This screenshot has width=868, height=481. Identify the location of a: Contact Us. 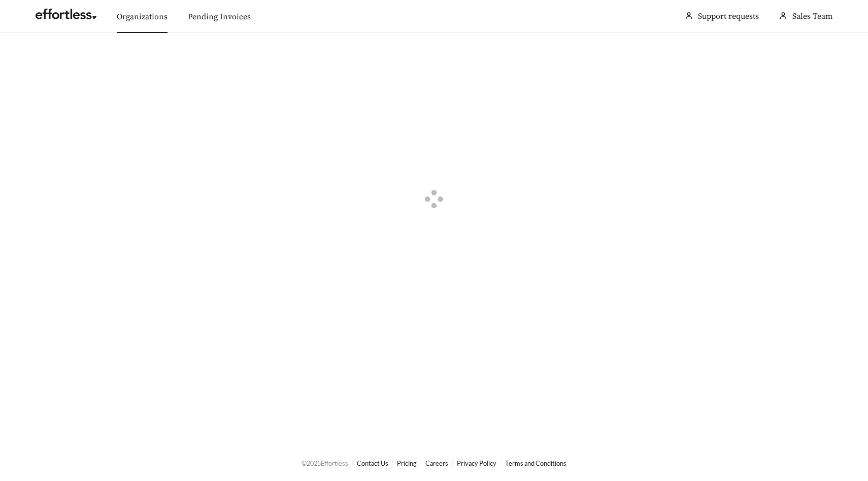
(372, 464).